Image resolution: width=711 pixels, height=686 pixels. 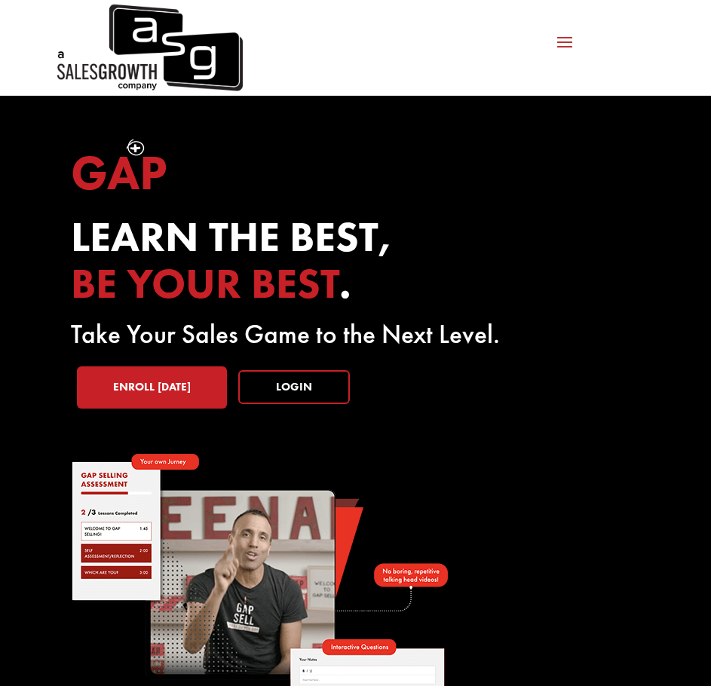 What do you see at coordinates (355, 264) in the screenshot?
I see `h2: Learn the best, .` at bounding box center [355, 264].